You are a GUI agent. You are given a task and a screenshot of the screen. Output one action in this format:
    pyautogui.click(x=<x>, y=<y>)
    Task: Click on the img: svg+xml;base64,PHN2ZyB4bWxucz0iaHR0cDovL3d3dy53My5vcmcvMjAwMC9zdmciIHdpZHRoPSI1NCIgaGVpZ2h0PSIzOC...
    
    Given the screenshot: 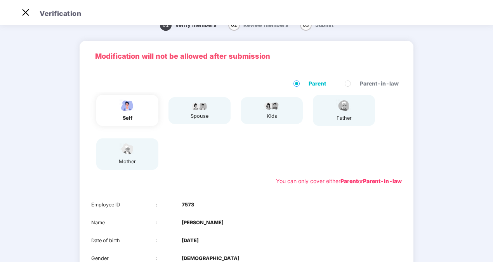 What is the action you would take?
    pyautogui.click(x=127, y=149)
    